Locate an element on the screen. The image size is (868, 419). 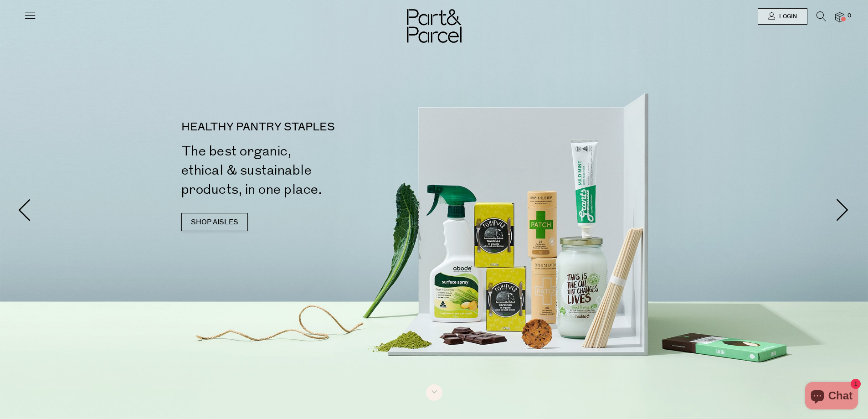
h2: The best organic, ethical & sustainable products, in one place. is located at coordinates (309, 171).